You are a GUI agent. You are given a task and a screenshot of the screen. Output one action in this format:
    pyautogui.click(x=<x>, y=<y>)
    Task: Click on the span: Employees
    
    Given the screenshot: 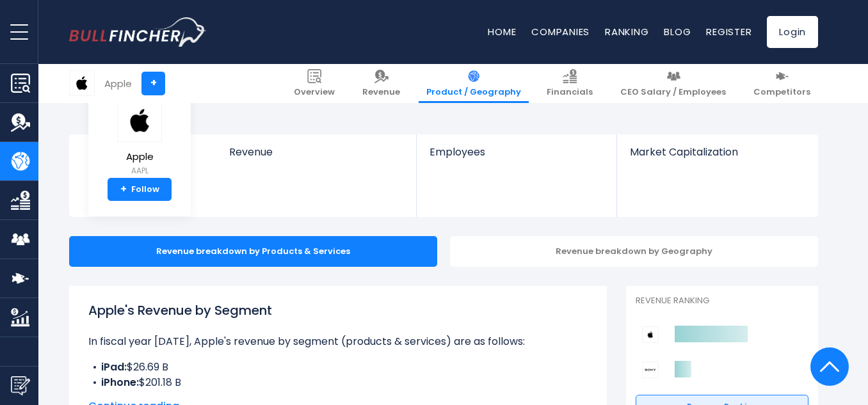 What is the action you would take?
    pyautogui.click(x=516, y=152)
    